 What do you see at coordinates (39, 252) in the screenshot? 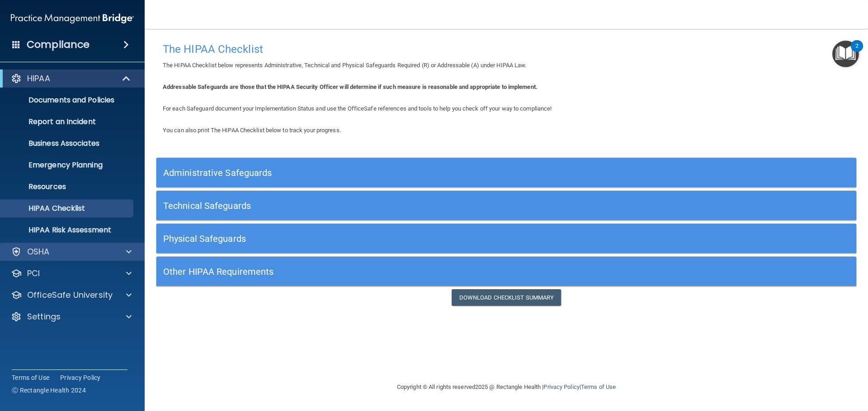
I see `p: OSHA` at bounding box center [39, 252].